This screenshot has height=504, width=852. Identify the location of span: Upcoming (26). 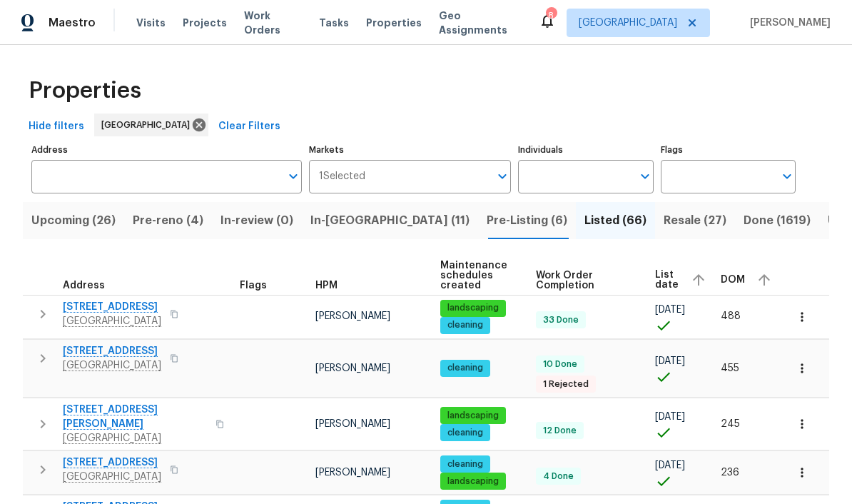
(74, 221).